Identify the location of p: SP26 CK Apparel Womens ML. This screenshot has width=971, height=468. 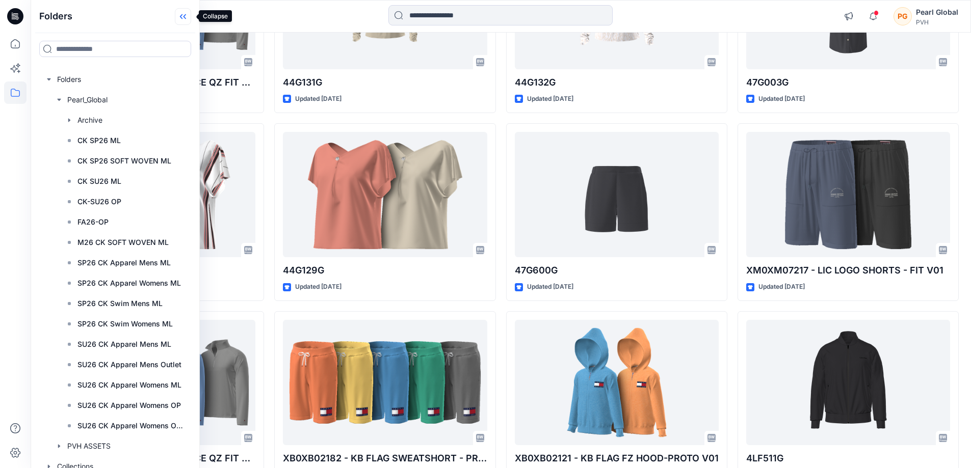
(129, 283).